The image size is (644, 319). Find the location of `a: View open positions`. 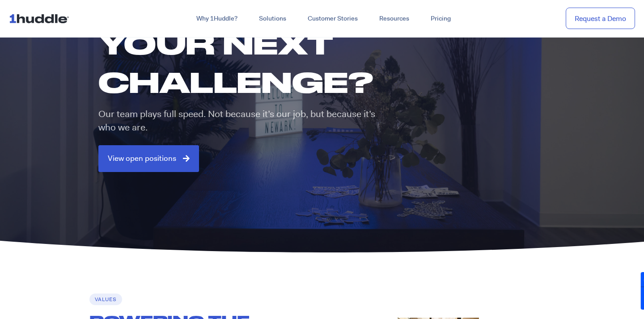

a: View open positions is located at coordinates (149, 159).